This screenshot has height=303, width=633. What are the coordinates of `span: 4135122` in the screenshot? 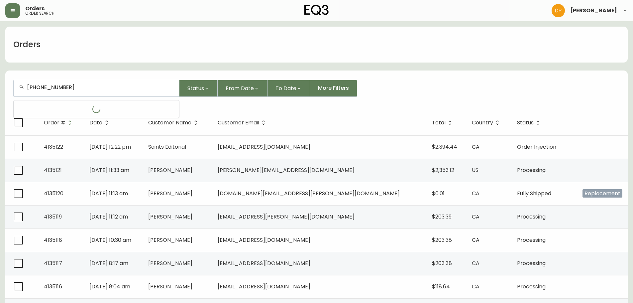 It's located at (53, 147).